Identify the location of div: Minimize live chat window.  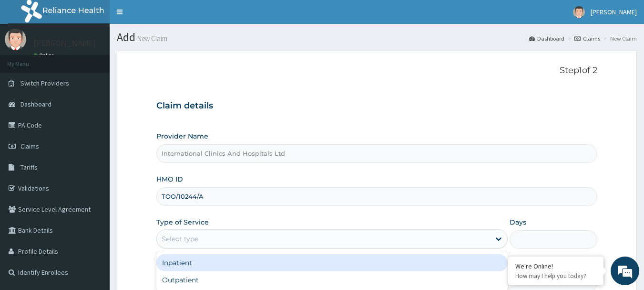
(168, 16).